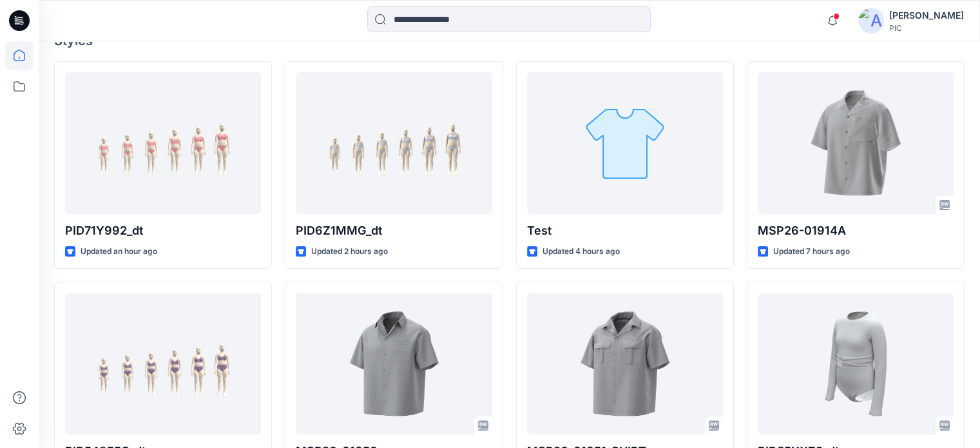 The height and width of the screenshot is (448, 980). What do you see at coordinates (811, 251) in the screenshot?
I see `p: Updated 7 hours ago` at bounding box center [811, 251].